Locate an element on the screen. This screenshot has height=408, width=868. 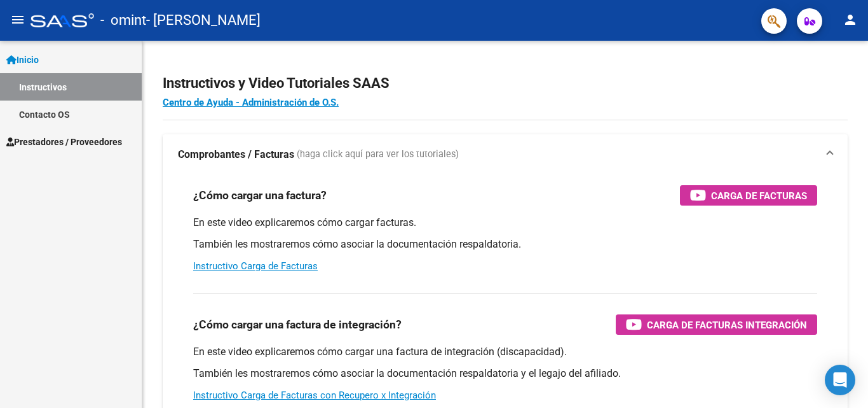
p: También les mostraremos cómo asociar la documentación respaldatoria. is located at coordinates (506, 244).